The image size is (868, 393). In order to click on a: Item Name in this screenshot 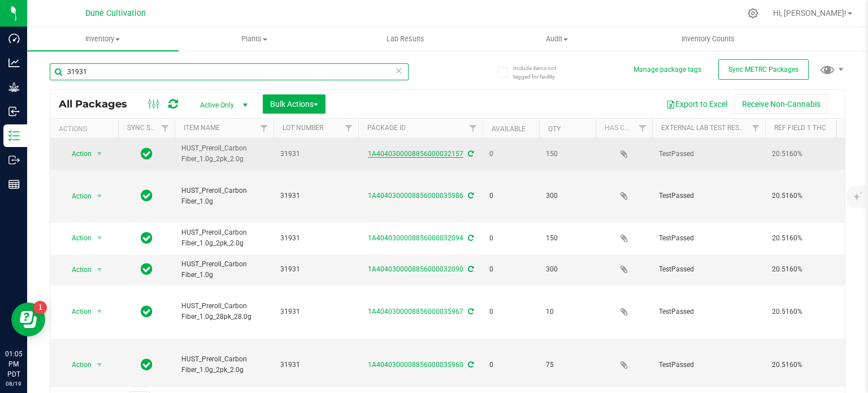, I will do `click(202, 128)`.